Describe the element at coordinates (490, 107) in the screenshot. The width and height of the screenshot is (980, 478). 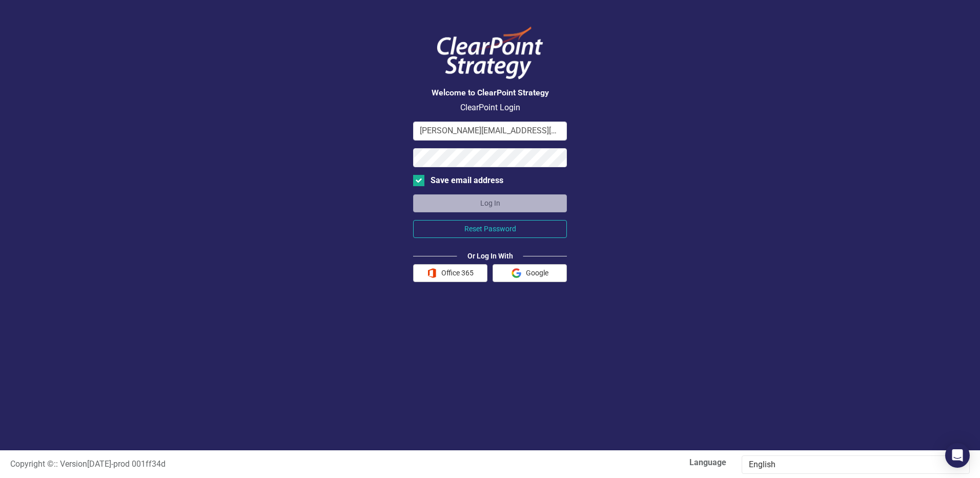
I see `p: ClearPoint Login` at that location.